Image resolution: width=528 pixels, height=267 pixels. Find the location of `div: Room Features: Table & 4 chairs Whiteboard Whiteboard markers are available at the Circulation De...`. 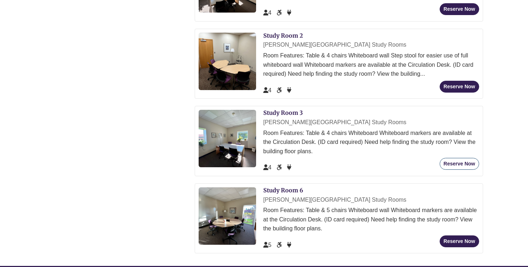

div: Room Features: Table & 4 chairs Whiteboard Whiteboard markers are available at the Circulation De... is located at coordinates (371, 142).